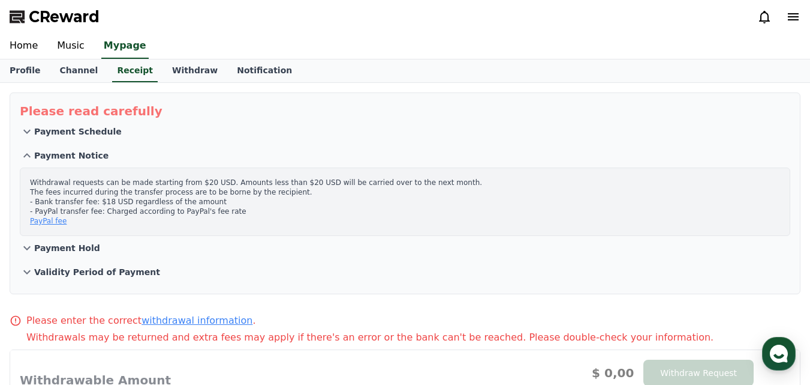 This screenshot has height=385, width=810. What do you see at coordinates (55, 17) in the screenshot?
I see `a: CReward` at bounding box center [55, 17].